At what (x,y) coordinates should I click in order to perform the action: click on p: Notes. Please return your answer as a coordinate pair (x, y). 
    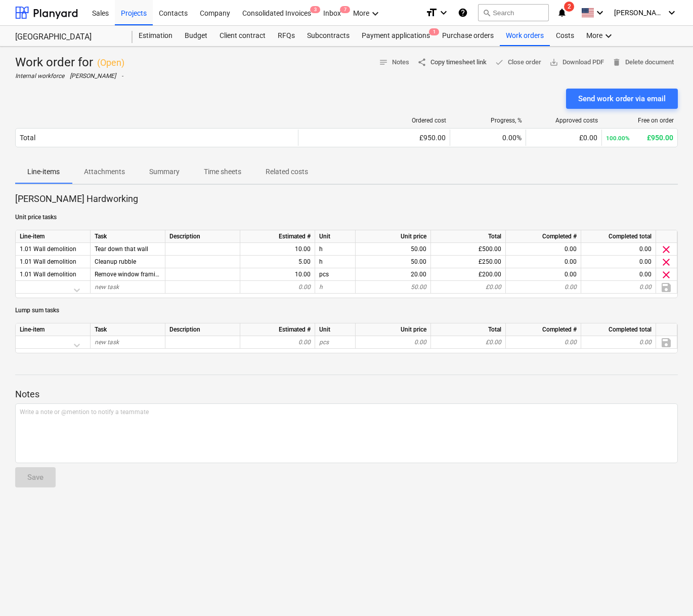
    Looking at the image, I should click on (346, 394).